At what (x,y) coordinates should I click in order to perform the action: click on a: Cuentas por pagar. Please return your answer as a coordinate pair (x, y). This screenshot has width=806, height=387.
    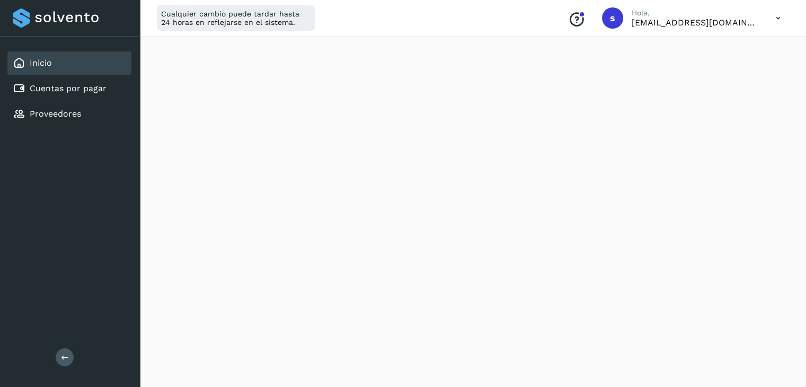
    Looking at the image, I should click on (68, 88).